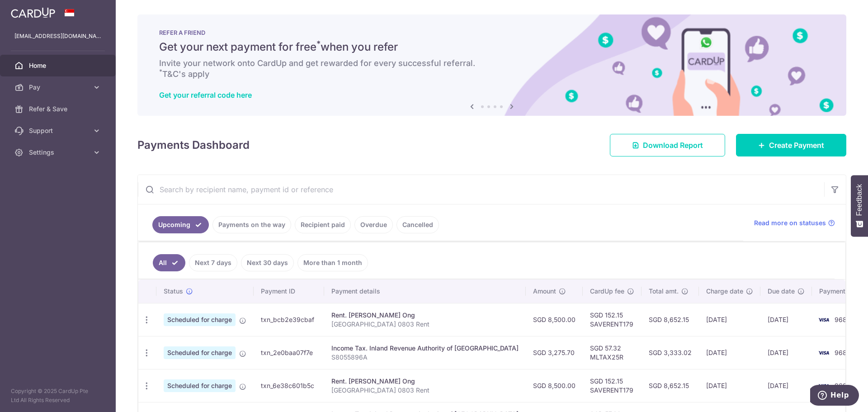  I want to click on th: Payment ID, so click(289, 292).